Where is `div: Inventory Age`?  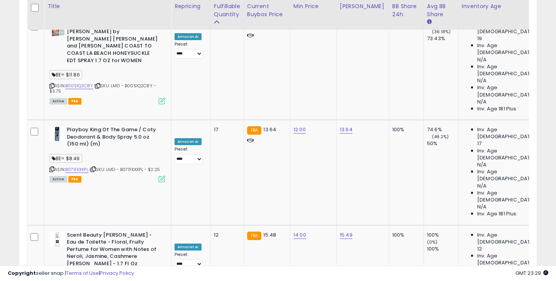 div: Inventory Age is located at coordinates (506, 6).